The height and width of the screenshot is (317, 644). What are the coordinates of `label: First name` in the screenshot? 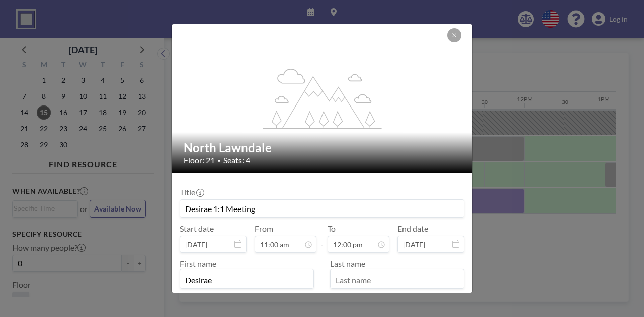 It's located at (197, 263).